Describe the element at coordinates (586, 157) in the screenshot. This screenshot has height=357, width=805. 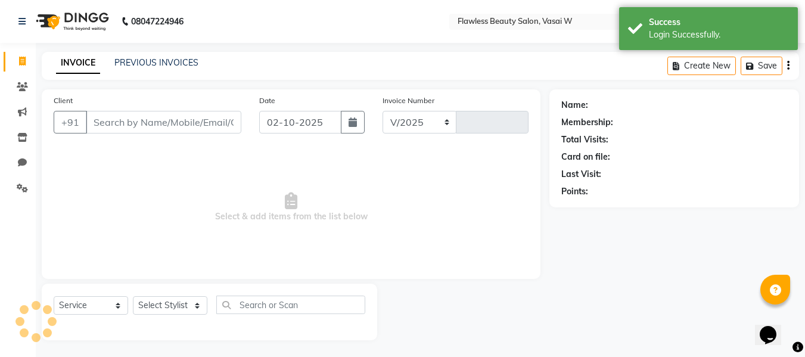
I see `div: Card on file:` at that location.